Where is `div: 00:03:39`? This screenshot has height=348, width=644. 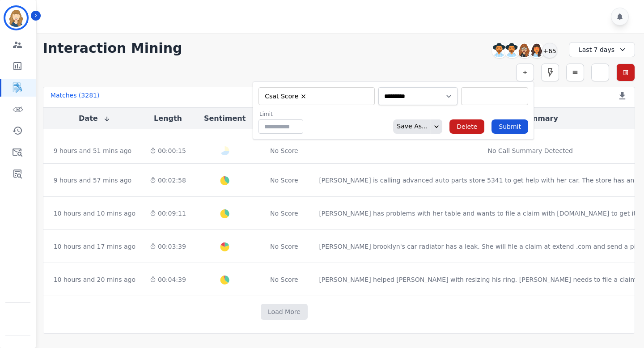
div: 00:03:39 is located at coordinates (168, 247).